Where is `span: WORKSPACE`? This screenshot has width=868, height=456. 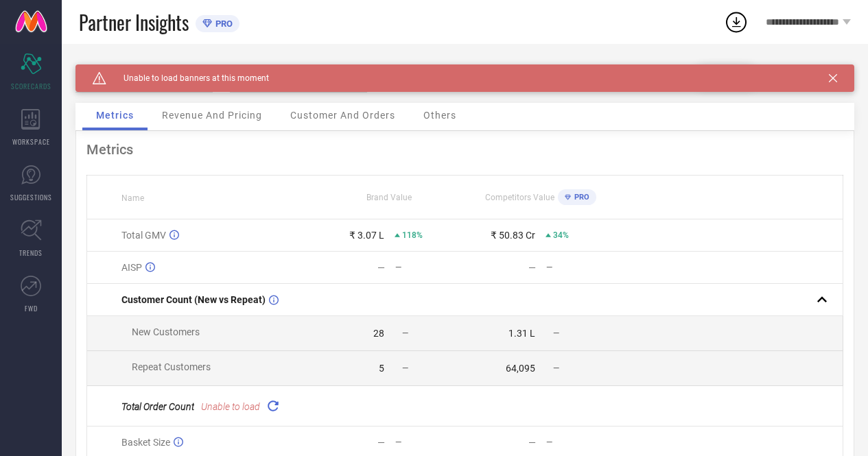 span: WORKSPACE is located at coordinates (31, 141).